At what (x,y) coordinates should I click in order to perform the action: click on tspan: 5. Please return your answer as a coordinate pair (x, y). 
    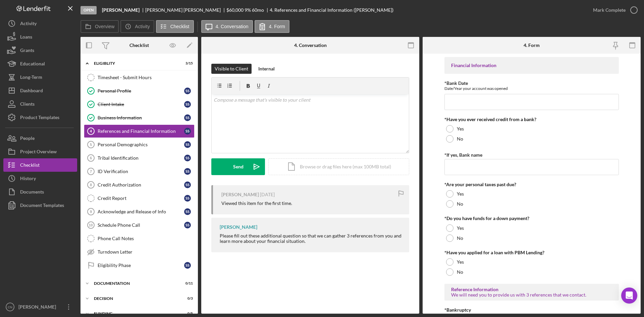
    Looking at the image, I should click on (91, 145).